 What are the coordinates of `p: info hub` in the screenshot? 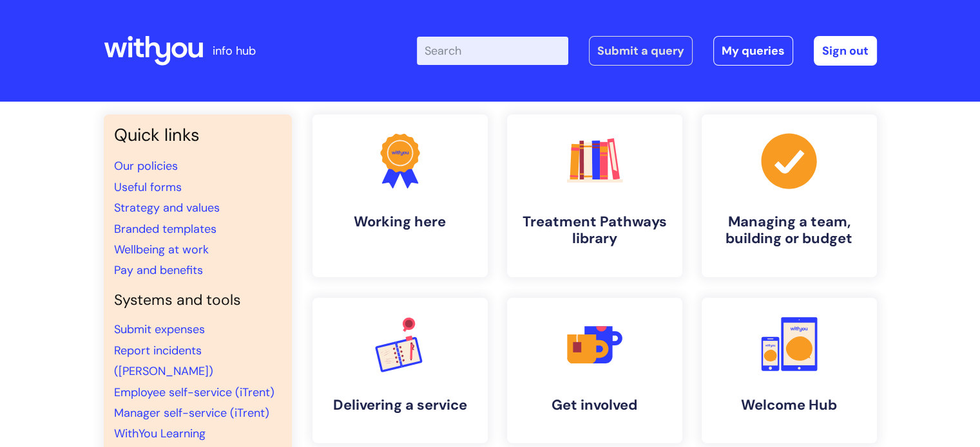 It's located at (234, 51).